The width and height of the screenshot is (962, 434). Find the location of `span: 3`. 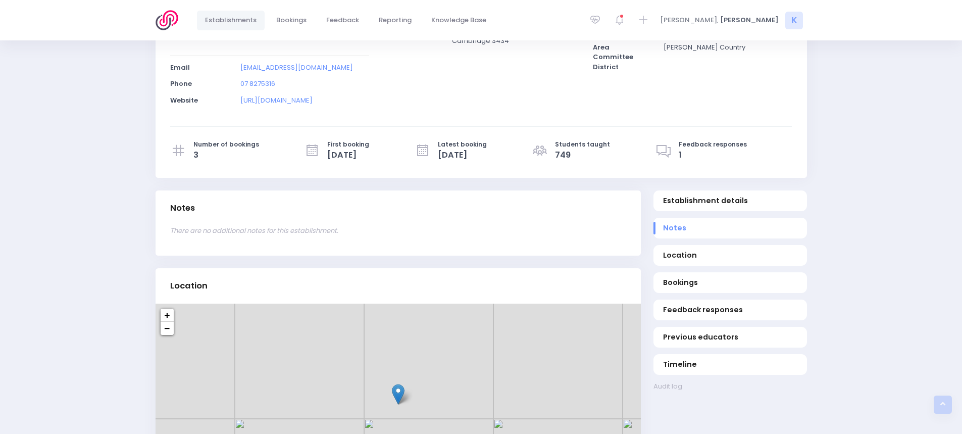

span: 3 is located at coordinates (226, 155).